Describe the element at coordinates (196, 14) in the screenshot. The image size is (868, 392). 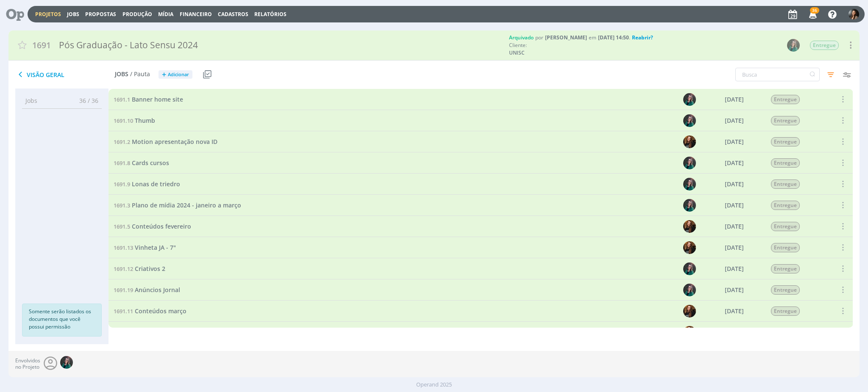
I see `a: Financeiro` at that location.